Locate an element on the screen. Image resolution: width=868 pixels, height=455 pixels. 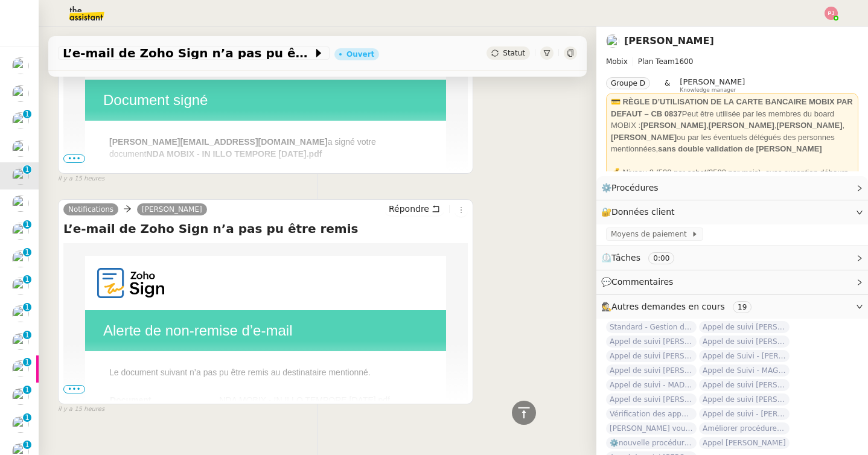
img: users%2FSoHiyPZ6lTh48rkksBJmVXB4Fxh1%2Favatar%2F784cdfc3-6442-45b8-8ed3-42f1cc9271a4 is located at coordinates (20, 121).